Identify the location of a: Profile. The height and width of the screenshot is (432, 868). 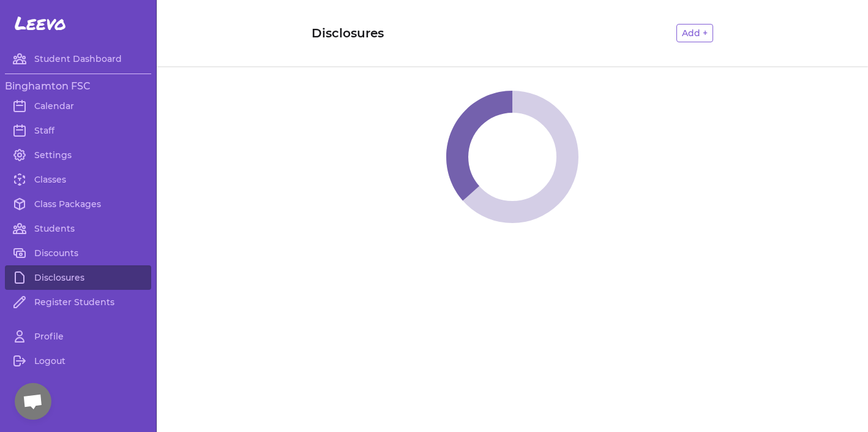
(78, 337).